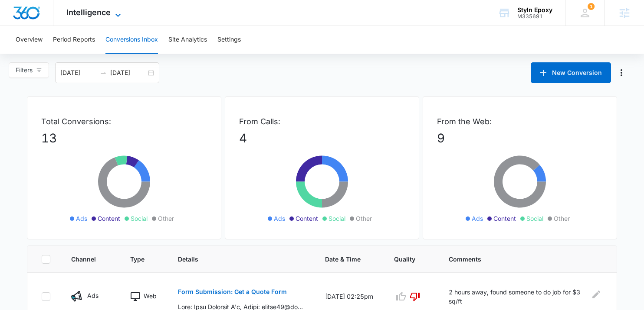 The height and width of the screenshot is (310, 644). Describe the element at coordinates (104, 73) in the screenshot. I see `span: to` at that location.